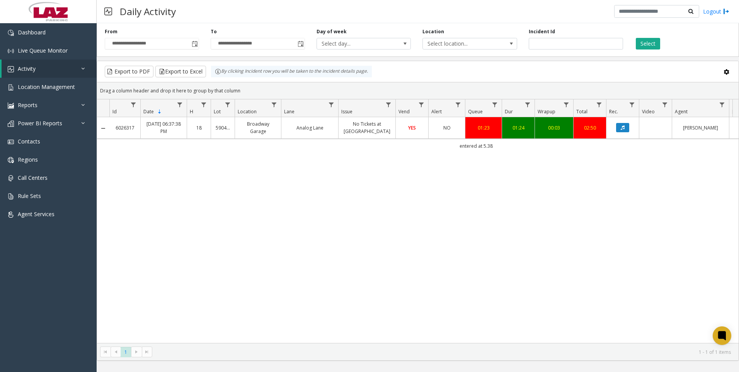  What do you see at coordinates (332, 32) in the screenshot?
I see `label: Day of week` at bounding box center [332, 32].